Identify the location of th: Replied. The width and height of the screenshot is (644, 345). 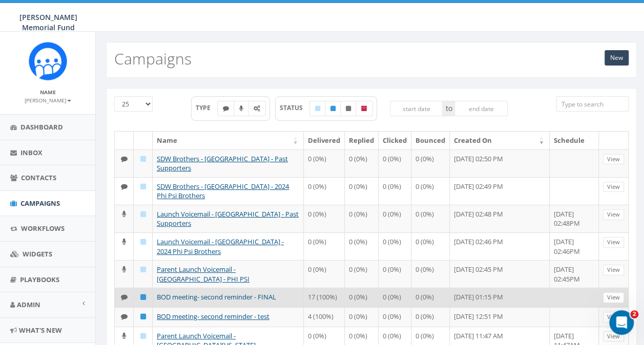
(361, 140).